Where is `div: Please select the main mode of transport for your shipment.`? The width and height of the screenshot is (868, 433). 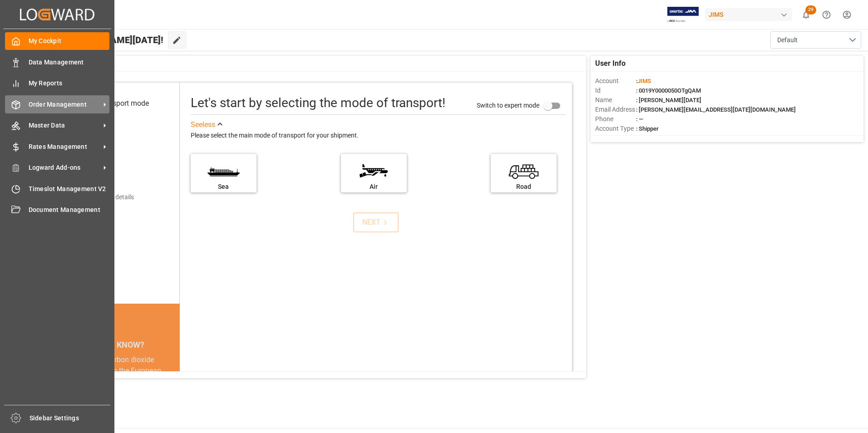 div: Please select the main mode of transport for your shipment. is located at coordinates (378, 136).